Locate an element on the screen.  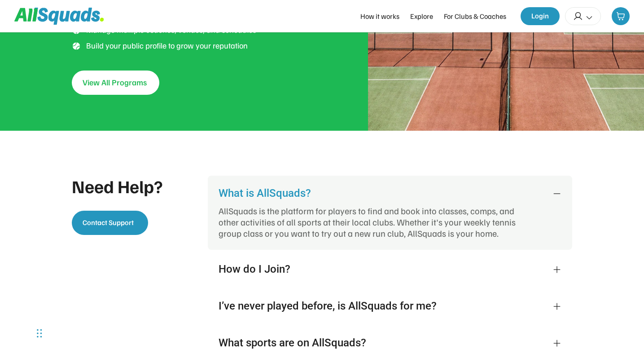
img: shopping-cart-01%20%281%29.svg is located at coordinates (621, 16).